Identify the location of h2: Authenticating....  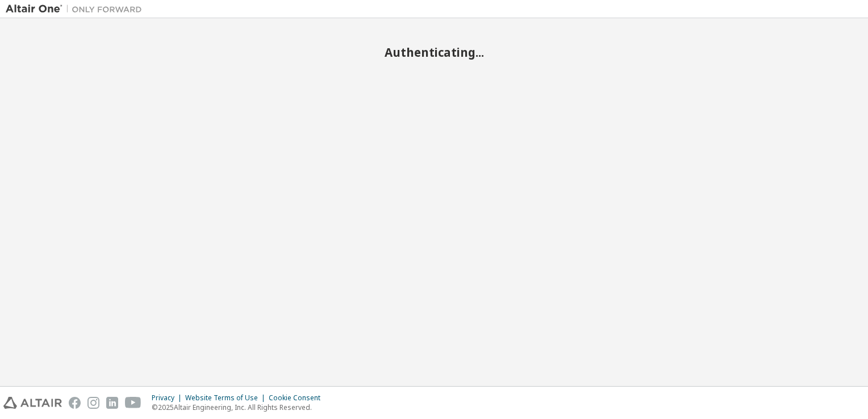
(434, 52).